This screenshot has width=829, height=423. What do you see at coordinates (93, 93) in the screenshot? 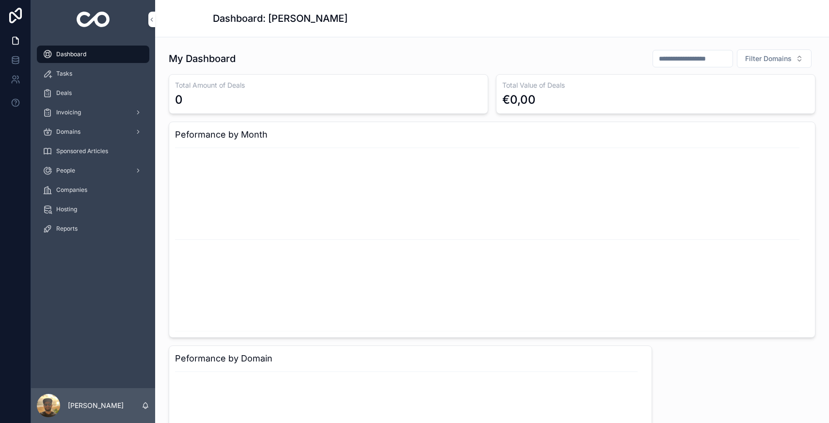
I see `a: Deals` at bounding box center [93, 93].